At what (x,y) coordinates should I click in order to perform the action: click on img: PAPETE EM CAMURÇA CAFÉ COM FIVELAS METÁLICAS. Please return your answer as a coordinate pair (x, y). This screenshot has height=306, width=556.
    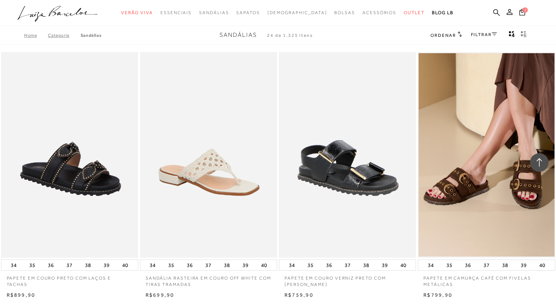
    Looking at the image, I should click on (486, 155).